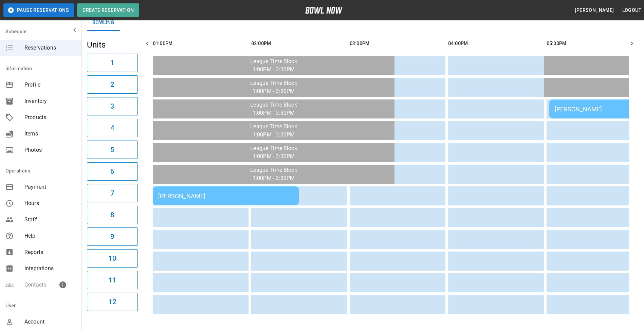 The width and height of the screenshot is (644, 330). Describe the element at coordinates (112, 215) in the screenshot. I see `h6: 8` at that location.